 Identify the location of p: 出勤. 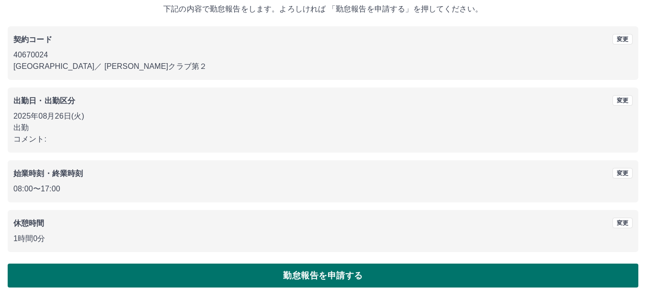
(323, 128).